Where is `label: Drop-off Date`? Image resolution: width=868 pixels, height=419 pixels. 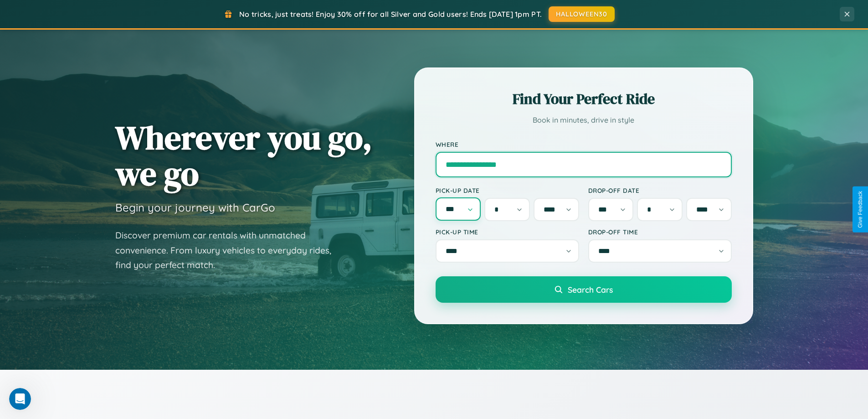 label: Drop-off Date is located at coordinates (660, 190).